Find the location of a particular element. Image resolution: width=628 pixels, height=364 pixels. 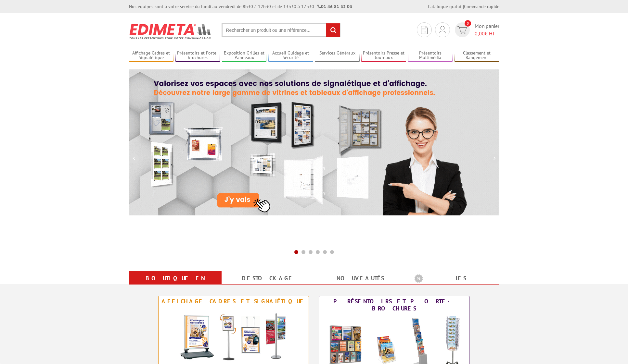

a: Présentoirs Presse et Journaux is located at coordinates (383, 55).